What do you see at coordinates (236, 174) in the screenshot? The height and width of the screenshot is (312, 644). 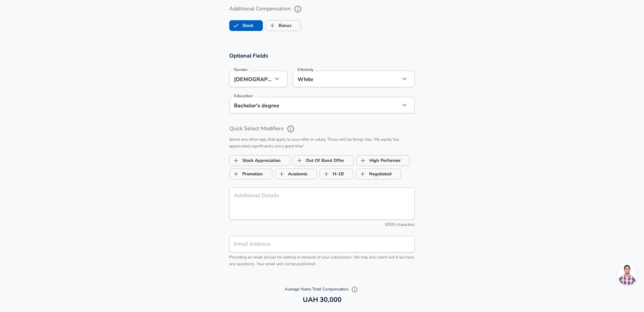 I see `span: Promotion` at bounding box center [236, 174].